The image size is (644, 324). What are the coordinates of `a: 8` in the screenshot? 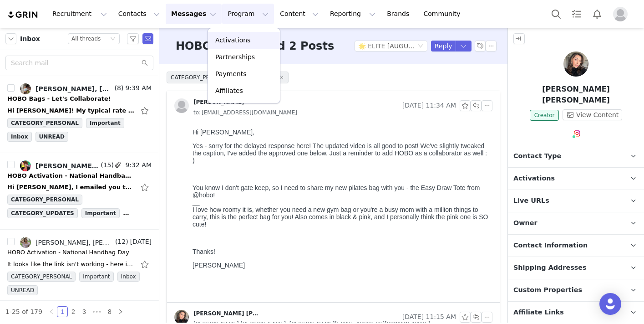 It's located at (109, 312).